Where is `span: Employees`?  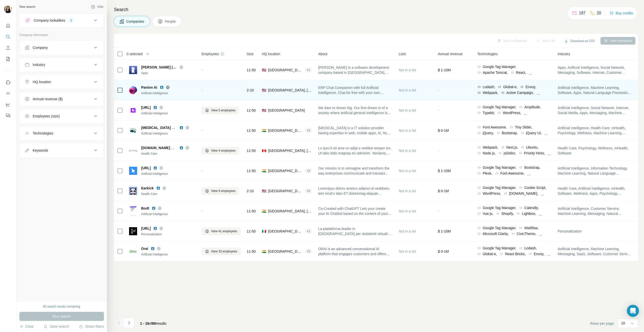
span: Employees is located at coordinates (210, 54).